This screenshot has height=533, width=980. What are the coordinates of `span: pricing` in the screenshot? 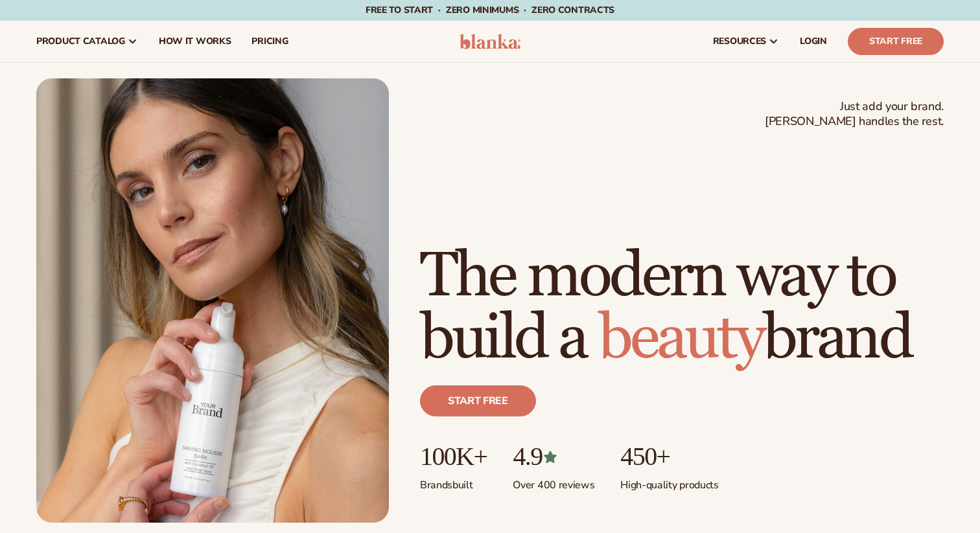 It's located at (269, 42).